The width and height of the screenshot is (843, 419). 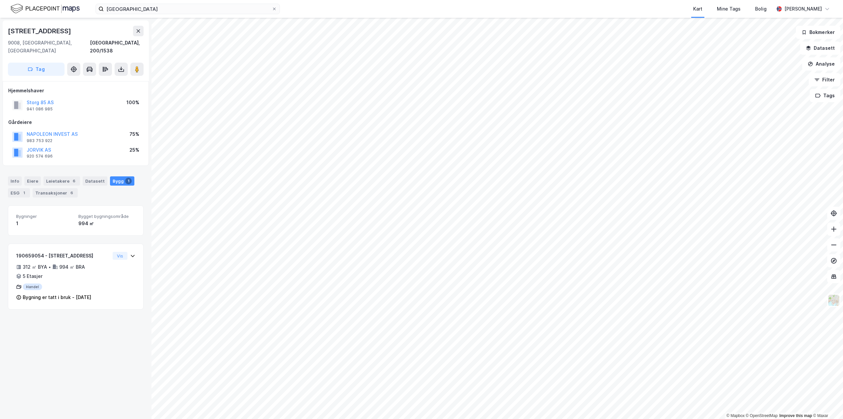 What do you see at coordinates (40, 141) in the screenshot?
I see `div: 983 753 922` at bounding box center [40, 141].